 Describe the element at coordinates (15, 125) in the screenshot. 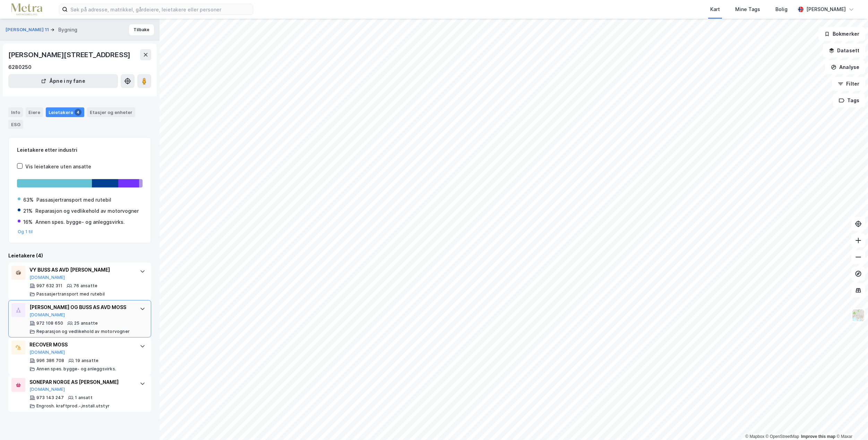

I see `div: ESG` at that location.